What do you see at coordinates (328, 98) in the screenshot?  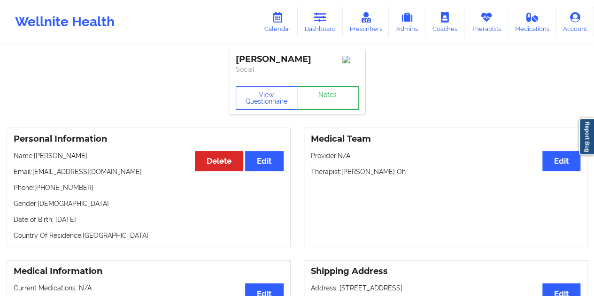 I see `a: Notes` at bounding box center [328, 98].